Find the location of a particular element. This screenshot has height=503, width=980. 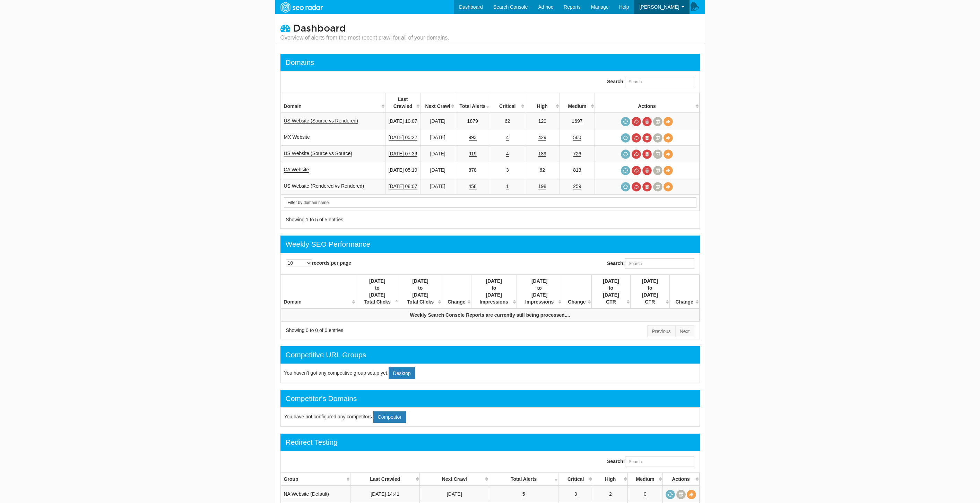

a: 189 is located at coordinates (542, 154).